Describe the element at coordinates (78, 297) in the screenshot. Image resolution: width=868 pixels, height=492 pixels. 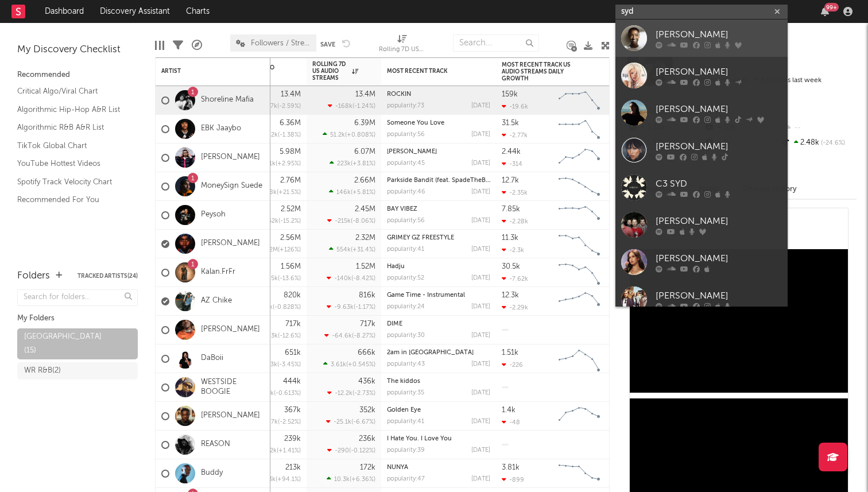
I see `input: Search for folders...` at that location.